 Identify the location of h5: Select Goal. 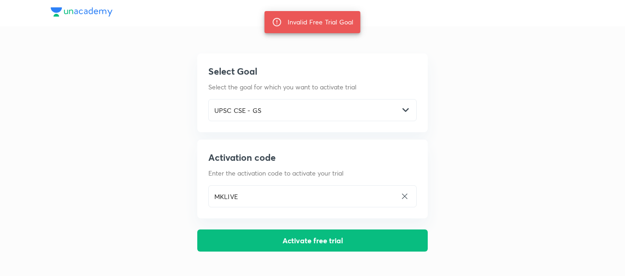
(312, 71).